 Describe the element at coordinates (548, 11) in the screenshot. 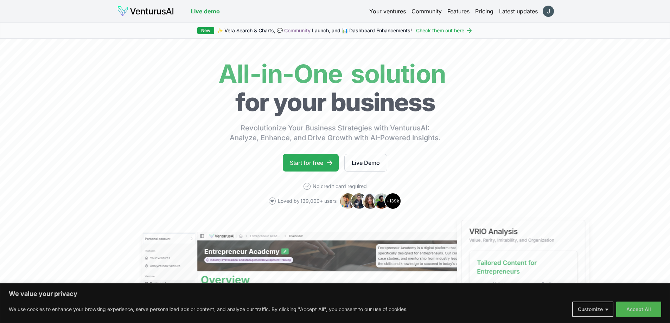

I see `img: ACg8ocL2FVHkYn2dZH_piwNyiR0deokXBboJk6Hqw02zOyzUmH2rzQ=s96-c` at that location.